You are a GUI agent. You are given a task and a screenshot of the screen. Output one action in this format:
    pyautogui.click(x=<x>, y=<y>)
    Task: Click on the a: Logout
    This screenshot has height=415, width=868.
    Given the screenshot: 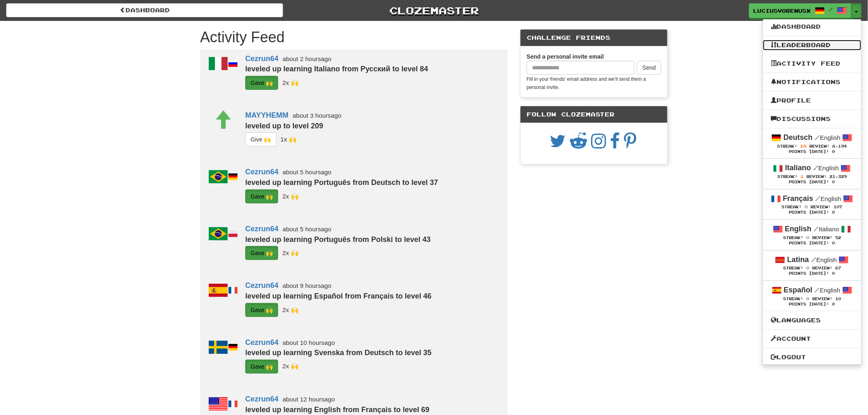 What is the action you would take?
    pyautogui.click(x=813, y=357)
    